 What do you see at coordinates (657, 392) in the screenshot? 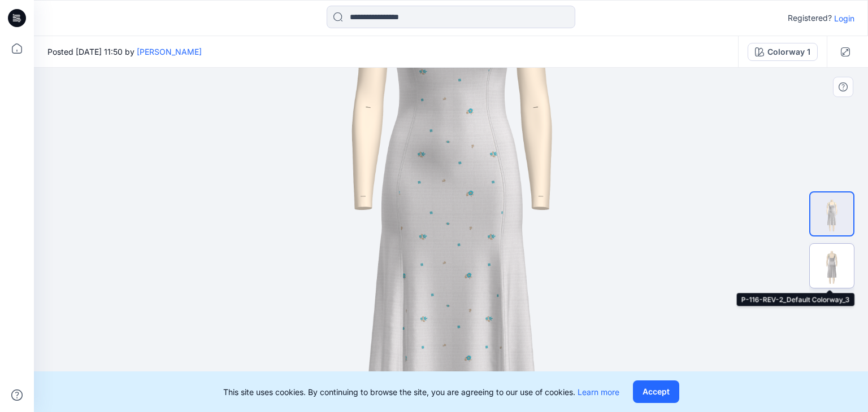
I see `button: Accept` at bounding box center [657, 392].